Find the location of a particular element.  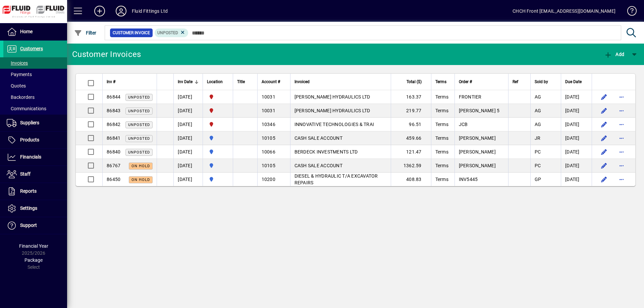

span: Total ($) is located at coordinates (414, 82).